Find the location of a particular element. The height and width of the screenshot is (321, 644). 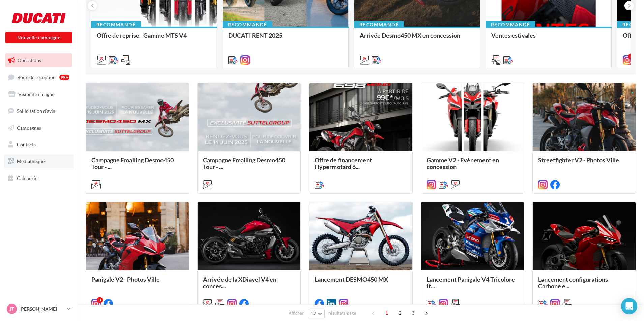

a: Contacts is located at coordinates (39, 145).